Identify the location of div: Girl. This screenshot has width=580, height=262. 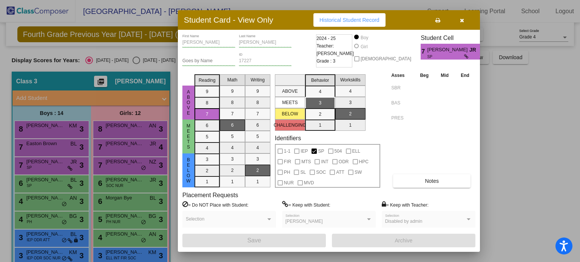
(364, 47).